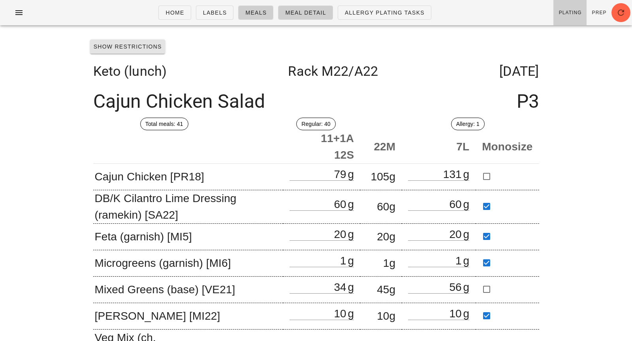  Describe the element at coordinates (384, 13) in the screenshot. I see `a: Allergy Plating Tasks` at that location.